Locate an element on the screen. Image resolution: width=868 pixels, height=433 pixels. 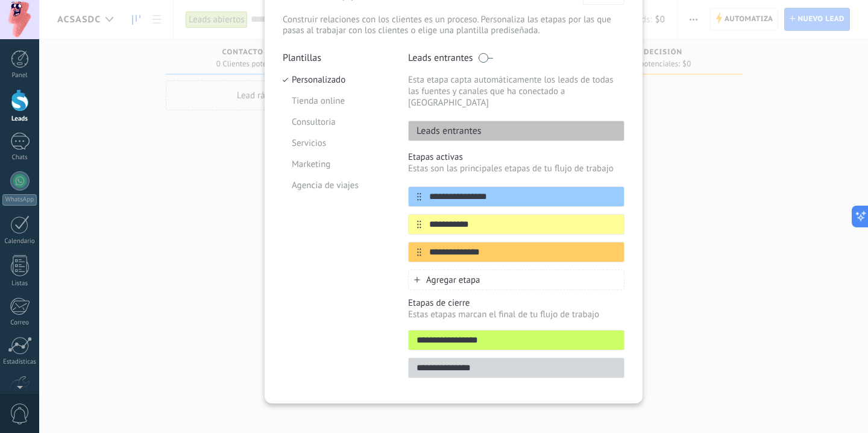
p: Estas son las principales etapas de tu flujo de trabajo is located at coordinates (516, 168).